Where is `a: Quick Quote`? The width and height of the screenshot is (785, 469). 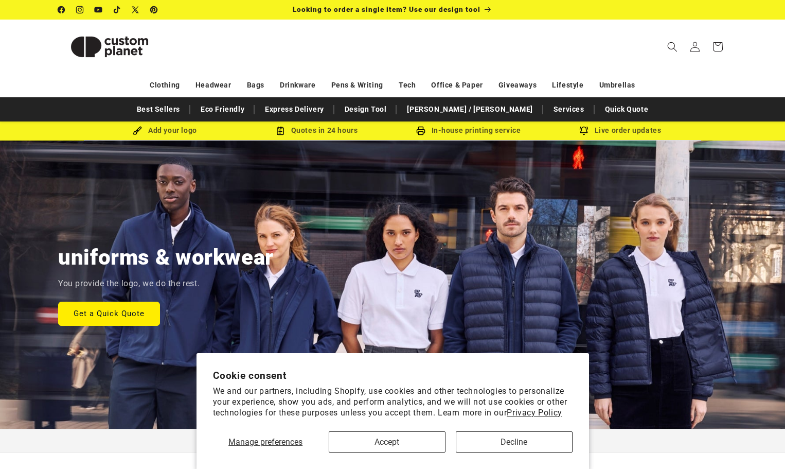
a: Quick Quote is located at coordinates (627, 109).